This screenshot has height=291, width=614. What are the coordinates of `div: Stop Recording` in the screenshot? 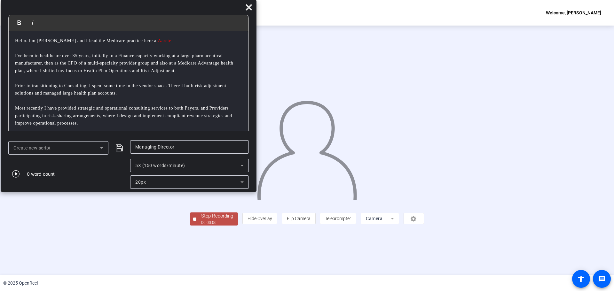 It's located at (217, 216).